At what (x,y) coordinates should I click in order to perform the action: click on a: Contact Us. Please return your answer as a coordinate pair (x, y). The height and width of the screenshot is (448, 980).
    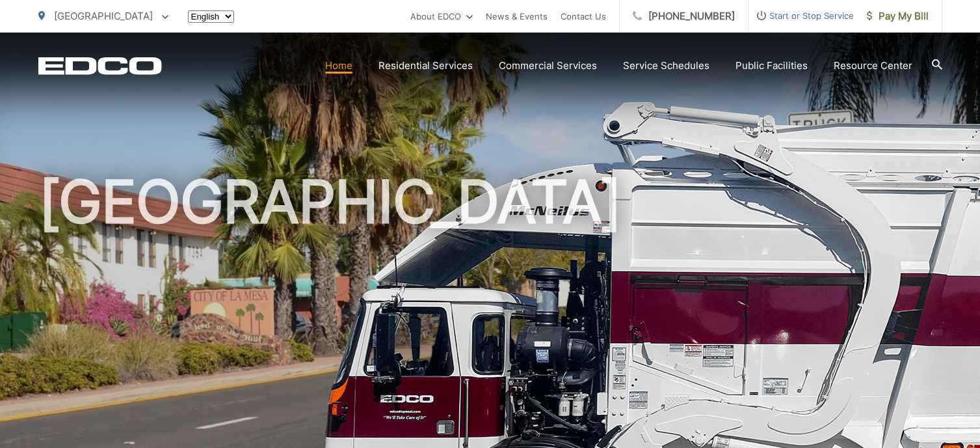
    Looking at the image, I should click on (583, 17).